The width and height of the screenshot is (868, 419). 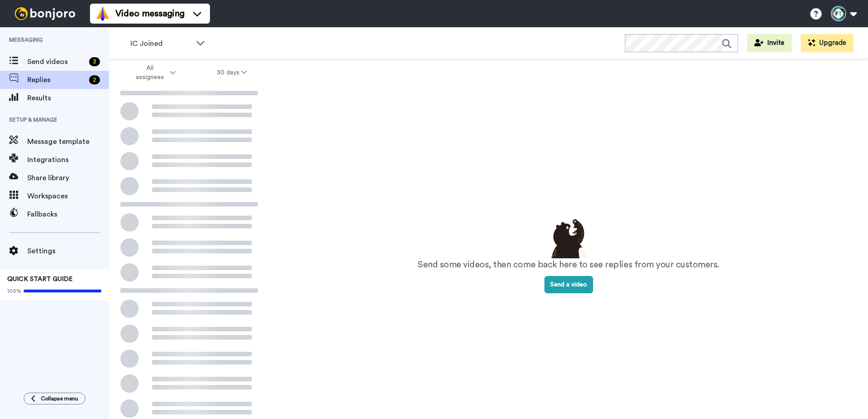 What do you see at coordinates (568, 237) in the screenshot?
I see `img: results-emptystates.png` at bounding box center [568, 237].